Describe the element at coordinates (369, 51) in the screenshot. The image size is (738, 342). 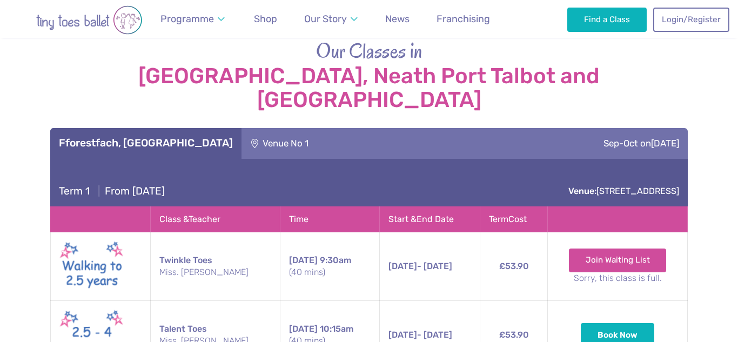
I see `span: Our Classes in` at that location.